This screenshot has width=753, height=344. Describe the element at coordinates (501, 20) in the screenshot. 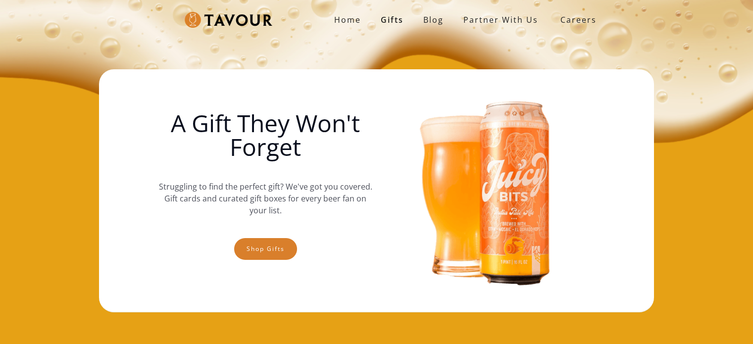

I see `a: partner with us` at that location.